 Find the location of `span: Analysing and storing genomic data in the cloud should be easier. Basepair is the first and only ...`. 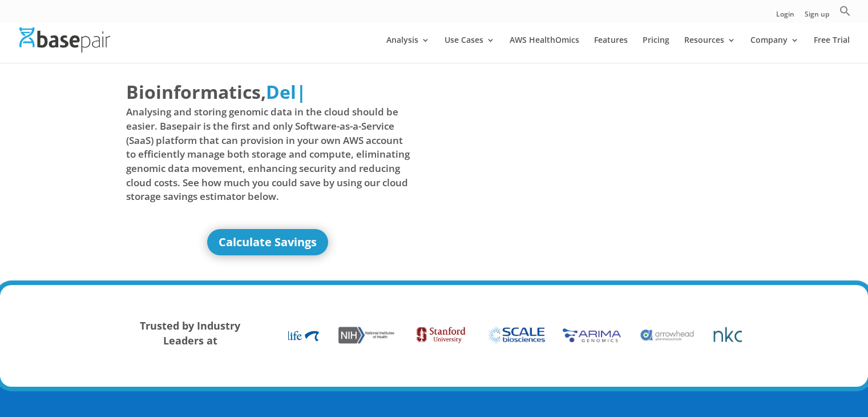

span: Analysing and storing genomic data in the cloud should be easier. Basepair is the first and only ... is located at coordinates (269, 154).